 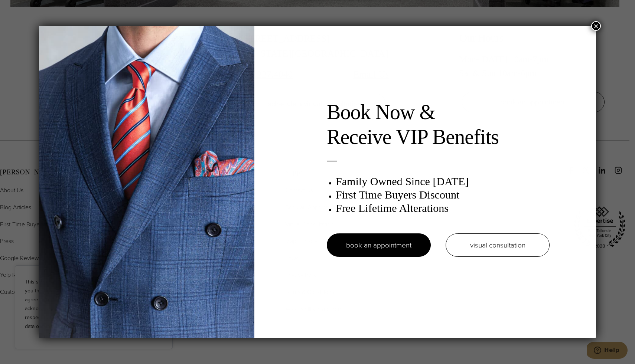 I want to click on span: Help, so click(x=25, y=9).